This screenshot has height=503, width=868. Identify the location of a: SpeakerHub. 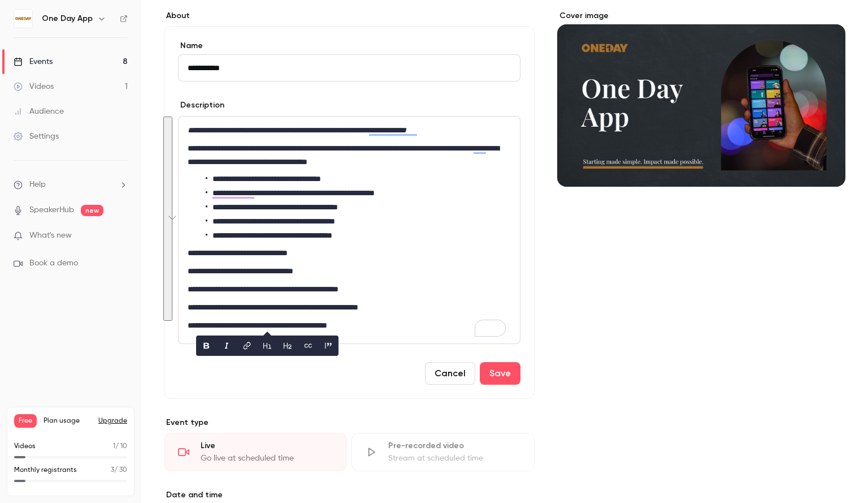
(51, 210).